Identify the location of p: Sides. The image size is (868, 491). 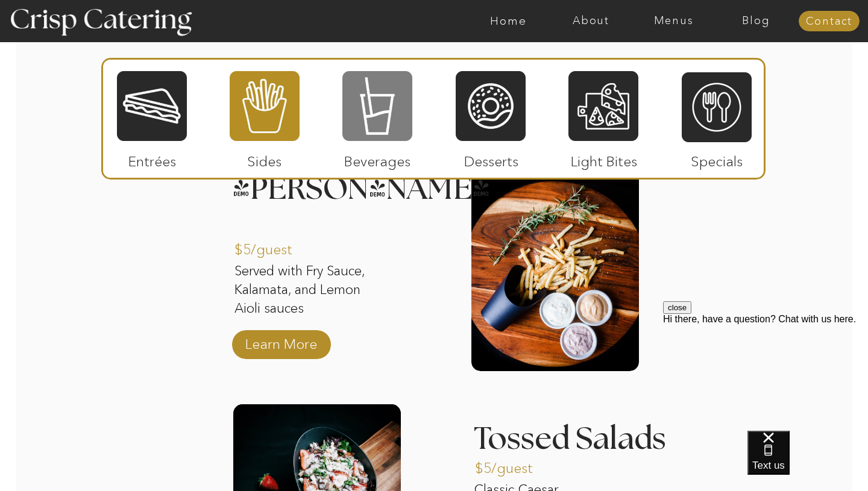
(264, 158).